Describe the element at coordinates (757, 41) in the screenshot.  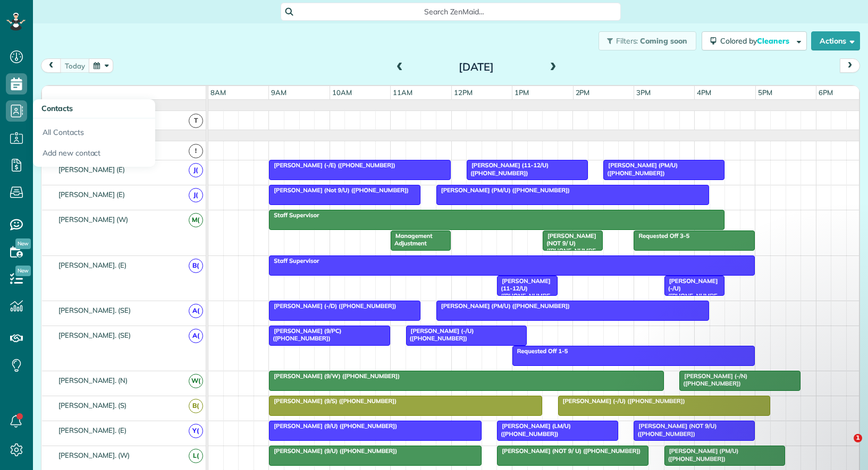
I see `span: Colored by` at that location.